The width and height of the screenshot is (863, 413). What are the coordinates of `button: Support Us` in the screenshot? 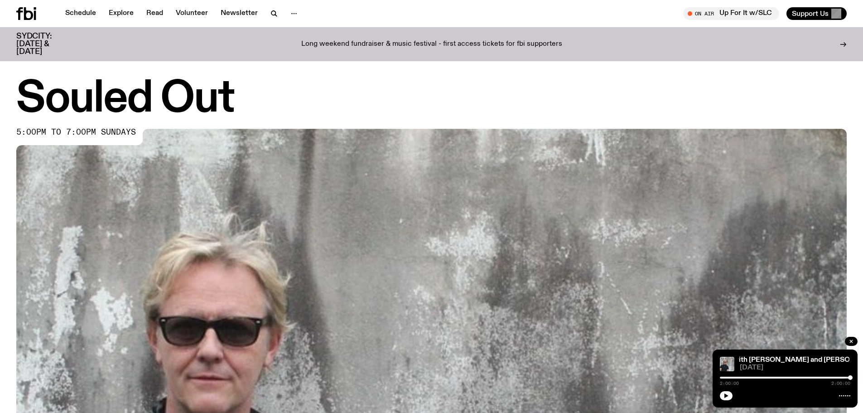 It's located at (816, 14).